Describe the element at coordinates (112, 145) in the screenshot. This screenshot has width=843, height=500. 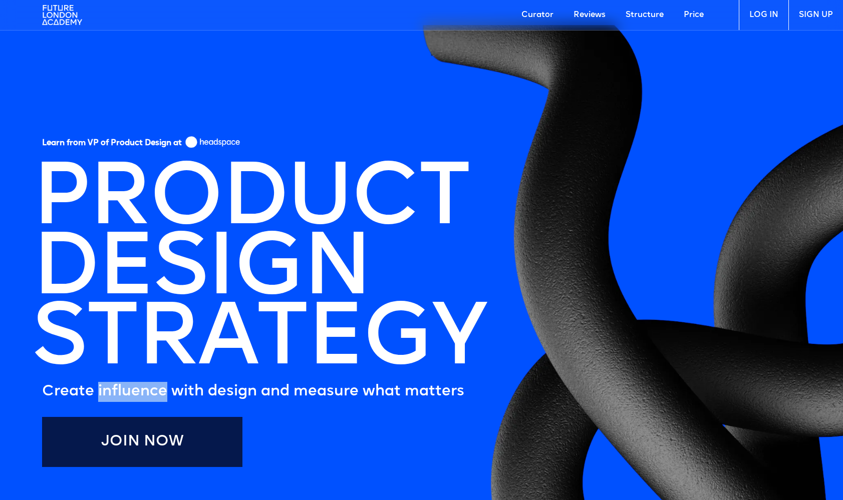
I see `h5: Learn from VP of Product Design at` at that location.